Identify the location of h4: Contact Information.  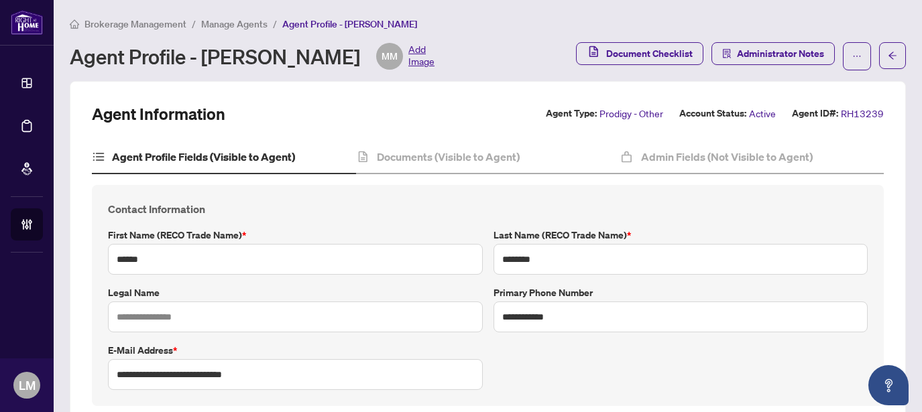
(488, 209).